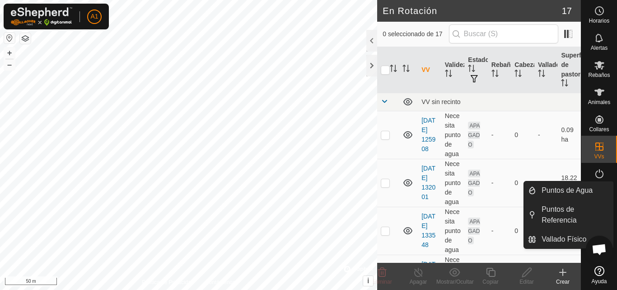  What do you see at coordinates (9, 38) in the screenshot?
I see `button: Restablecer Mapa` at bounding box center [9, 38].